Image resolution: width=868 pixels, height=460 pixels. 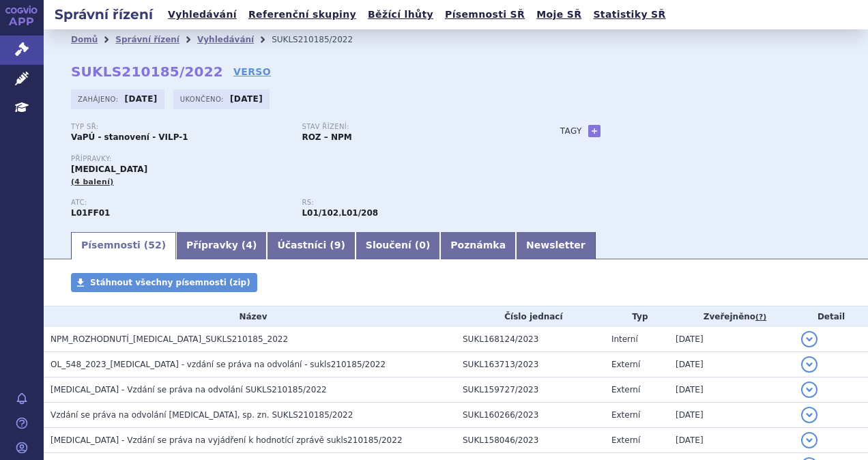 I want to click on strong: nivolumab k léčbě metastazujícího kolorektálního karcinomu, so click(x=360, y=213).